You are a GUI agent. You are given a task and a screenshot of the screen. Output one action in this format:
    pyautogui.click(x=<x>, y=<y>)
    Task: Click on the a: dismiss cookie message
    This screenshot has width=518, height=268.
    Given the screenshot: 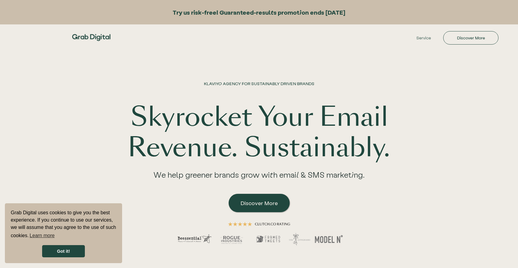 What is the action you would take?
    pyautogui.click(x=64, y=251)
    